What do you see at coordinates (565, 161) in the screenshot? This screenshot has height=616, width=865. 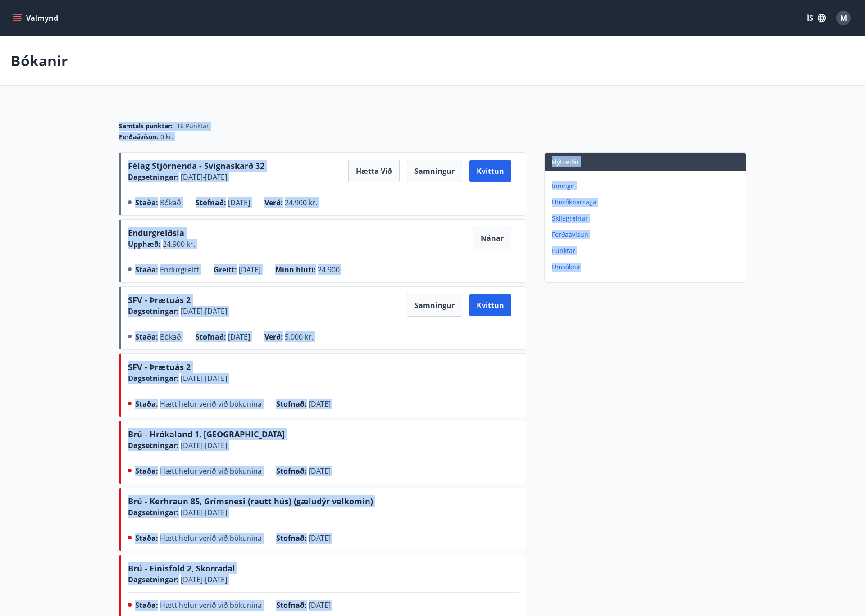 I see `span: Flýtileiðir` at bounding box center [565, 161].